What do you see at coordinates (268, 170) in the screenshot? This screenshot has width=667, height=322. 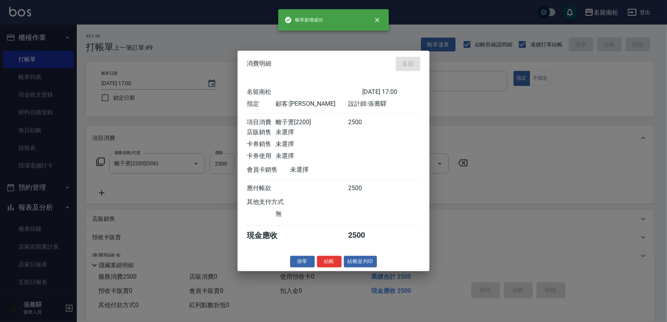 I see `div: 會員卡銷售` at bounding box center [268, 170].